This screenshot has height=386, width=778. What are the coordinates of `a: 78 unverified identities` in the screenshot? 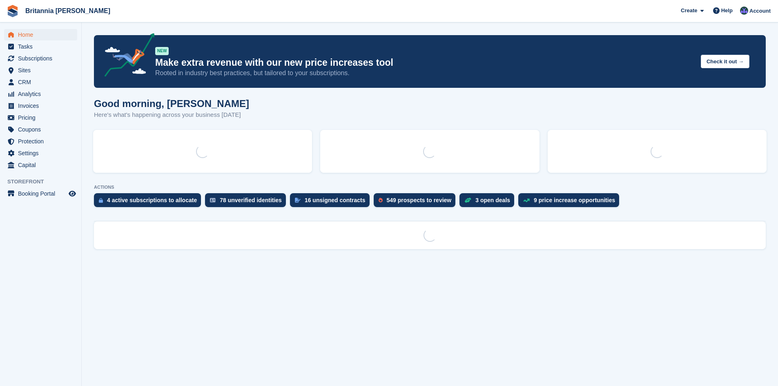 It's located at (248, 202).